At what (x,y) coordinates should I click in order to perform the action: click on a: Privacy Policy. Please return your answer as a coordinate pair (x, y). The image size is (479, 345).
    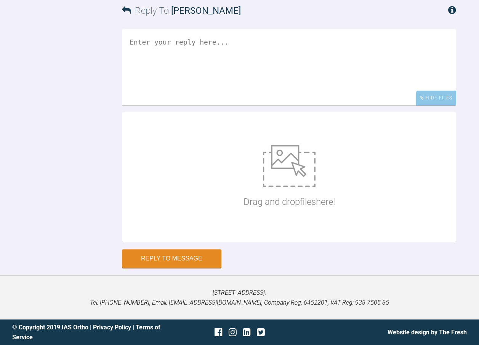
    Looking at the image, I should click on (112, 327).